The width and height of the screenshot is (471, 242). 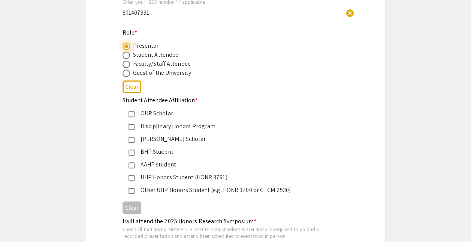 What do you see at coordinates (146, 46) in the screenshot?
I see `div: Presenter` at bounding box center [146, 46].